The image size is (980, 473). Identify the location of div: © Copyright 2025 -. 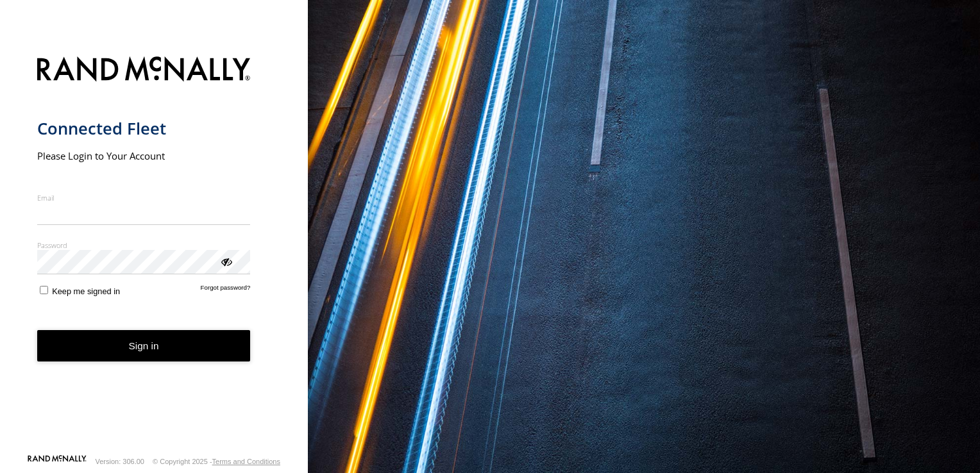
(216, 461).